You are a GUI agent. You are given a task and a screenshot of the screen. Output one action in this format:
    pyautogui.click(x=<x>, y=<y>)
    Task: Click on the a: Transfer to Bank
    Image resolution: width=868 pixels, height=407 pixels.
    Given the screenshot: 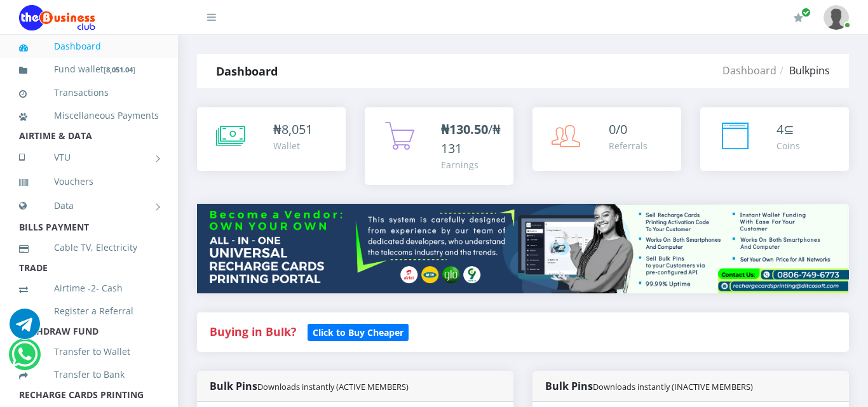 What is the action you would take?
    pyautogui.click(x=89, y=374)
    